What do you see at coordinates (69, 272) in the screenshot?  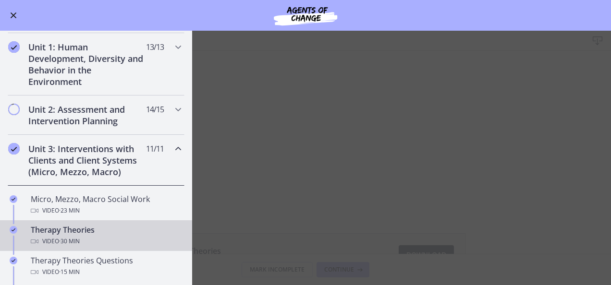 I see `span: · 15 min` at bounding box center [69, 272].